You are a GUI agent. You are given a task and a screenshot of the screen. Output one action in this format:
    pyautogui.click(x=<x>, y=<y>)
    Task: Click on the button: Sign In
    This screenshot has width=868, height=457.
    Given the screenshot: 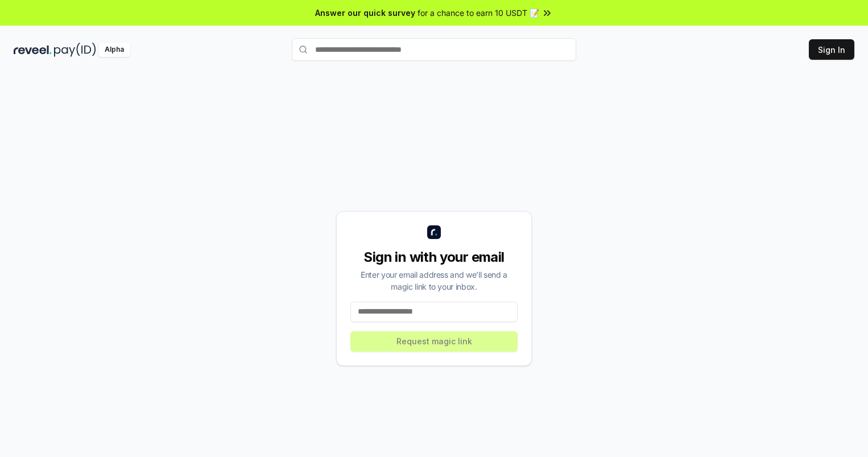 What is the action you would take?
    pyautogui.click(x=831, y=50)
    